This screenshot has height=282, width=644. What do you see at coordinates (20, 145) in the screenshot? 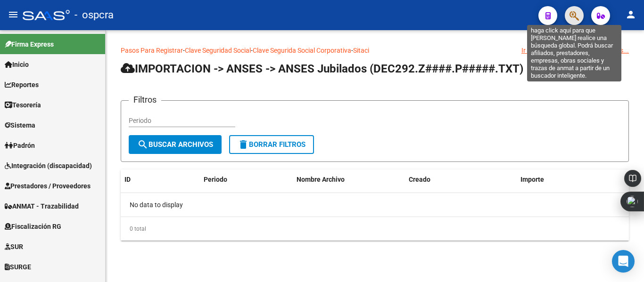
I see `span: Padrón` at bounding box center [20, 145].